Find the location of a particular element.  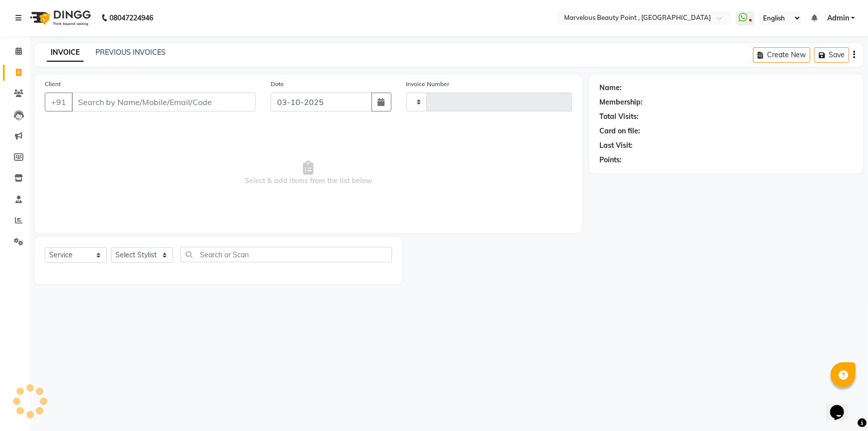

div: Last Visit: is located at coordinates (616, 145).